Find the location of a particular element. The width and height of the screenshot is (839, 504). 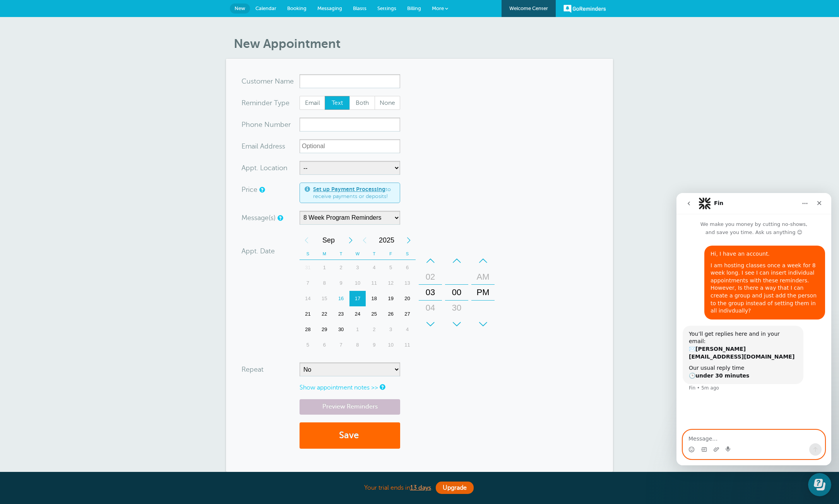

span: Billing is located at coordinates (414, 8).